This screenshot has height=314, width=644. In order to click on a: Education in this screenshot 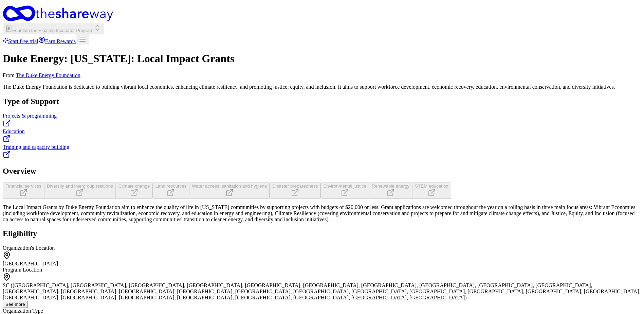, I will do `click(322, 136)`.